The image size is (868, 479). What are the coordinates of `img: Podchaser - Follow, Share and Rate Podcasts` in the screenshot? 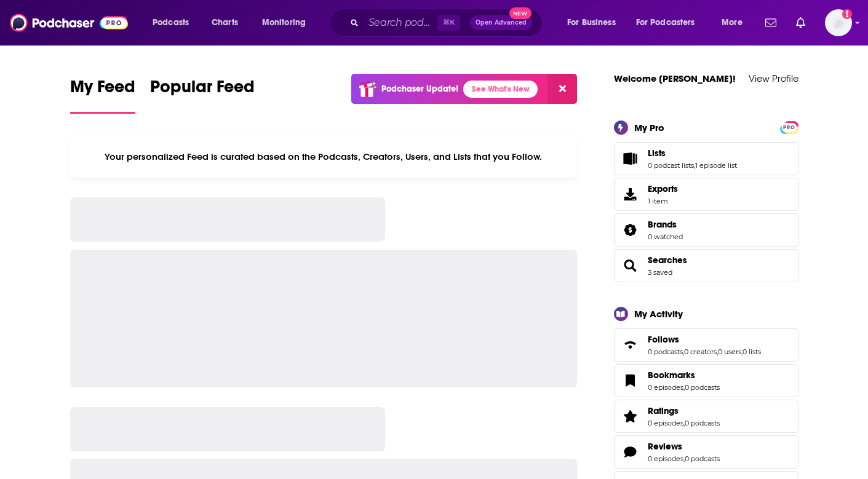 It's located at (69, 22).